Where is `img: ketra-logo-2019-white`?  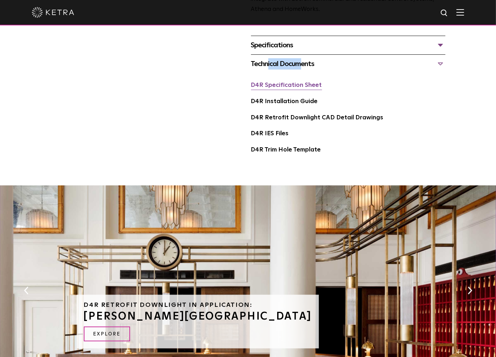 img: ketra-logo-2019-white is located at coordinates (53, 12).